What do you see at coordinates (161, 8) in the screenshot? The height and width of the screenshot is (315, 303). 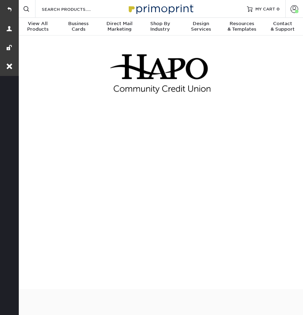 I see `img: Primoprint` at bounding box center [161, 8].